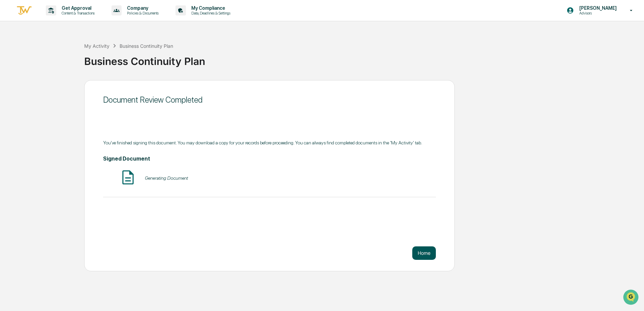 The width and height of the screenshot is (644, 311). What do you see at coordinates (142, 13) in the screenshot?
I see `p: Policies & Documents` at bounding box center [142, 13].